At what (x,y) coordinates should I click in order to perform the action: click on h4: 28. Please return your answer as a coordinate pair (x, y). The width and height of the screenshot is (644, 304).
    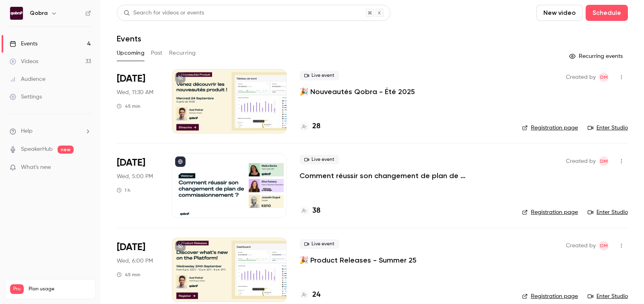
    Looking at the image, I should click on (317, 126).